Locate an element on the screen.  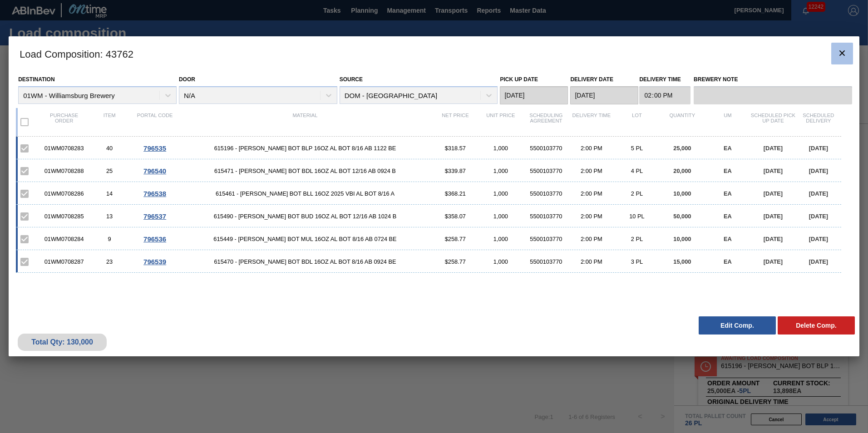
span: 796536 is located at coordinates (155, 238).